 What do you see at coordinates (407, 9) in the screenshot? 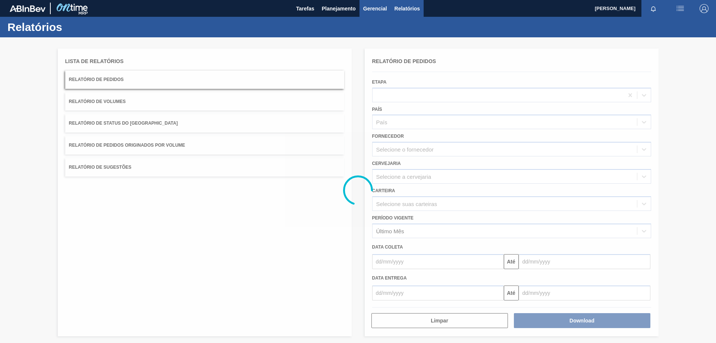
I see `span: Relatórios` at bounding box center [407, 9].